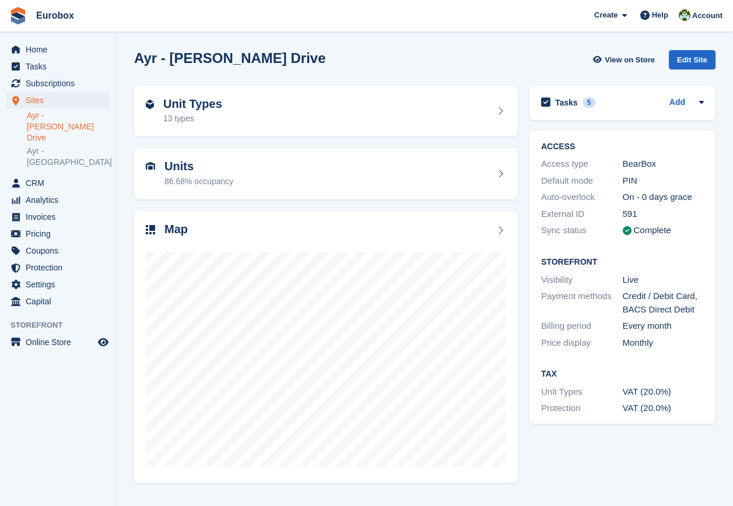 This screenshot has width=733, height=506. I want to click on span: Invoices, so click(61, 217).